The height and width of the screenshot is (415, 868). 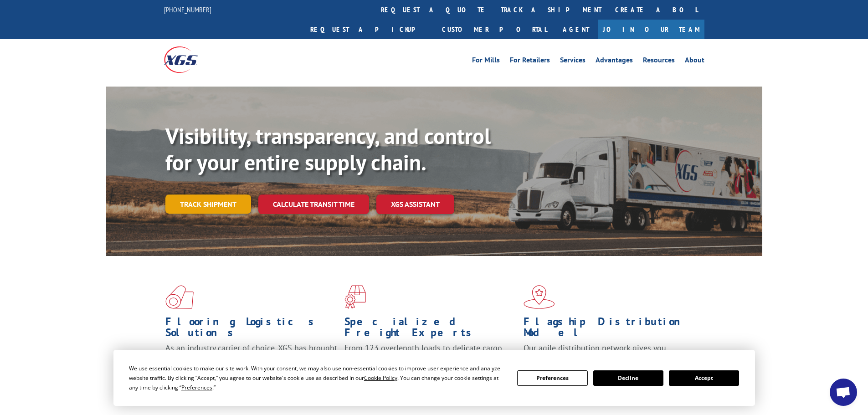 What do you see at coordinates (843, 392) in the screenshot?
I see `a: Open chat` at bounding box center [843, 392].